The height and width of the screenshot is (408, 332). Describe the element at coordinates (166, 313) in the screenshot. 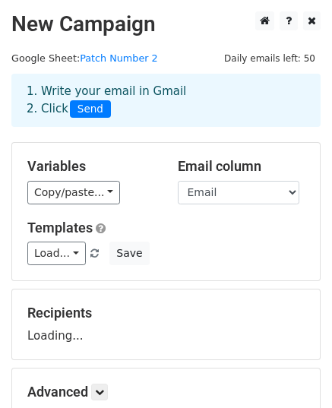

I see `h5: Recipients` at that location.